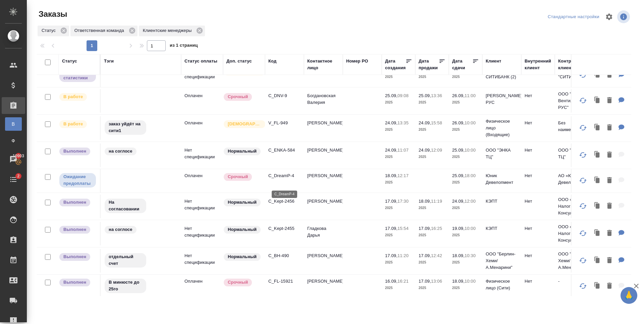 The width and height of the screenshot is (644, 324). I want to click on p: отдельный счет, so click(125, 260).